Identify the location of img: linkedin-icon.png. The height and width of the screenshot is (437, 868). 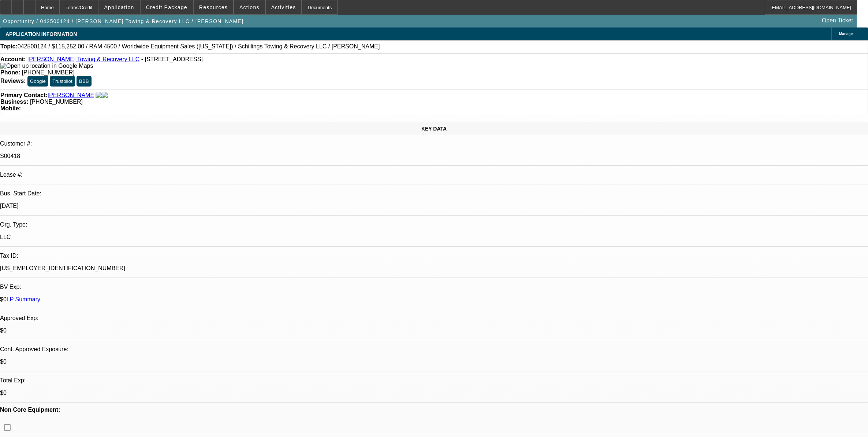
(105, 95).